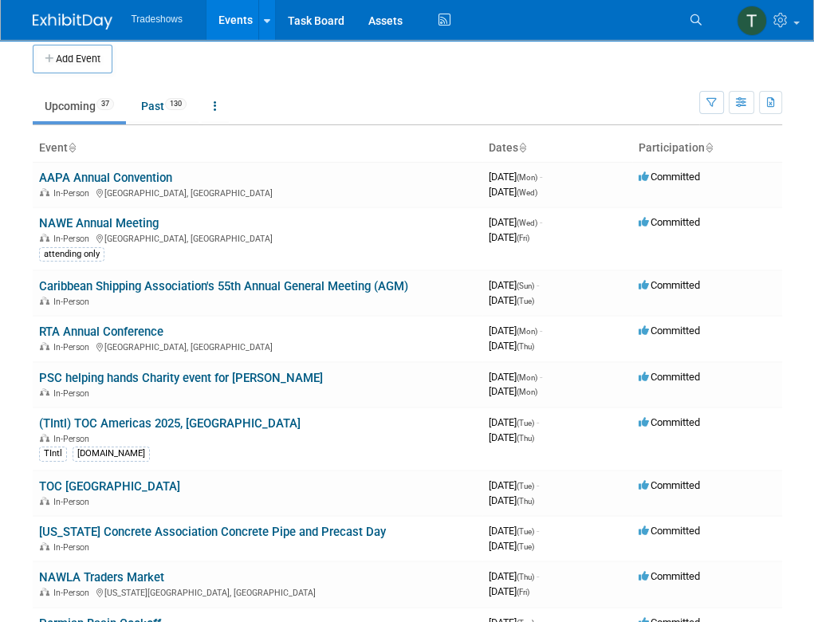  I want to click on a: Upcoming37, so click(79, 106).